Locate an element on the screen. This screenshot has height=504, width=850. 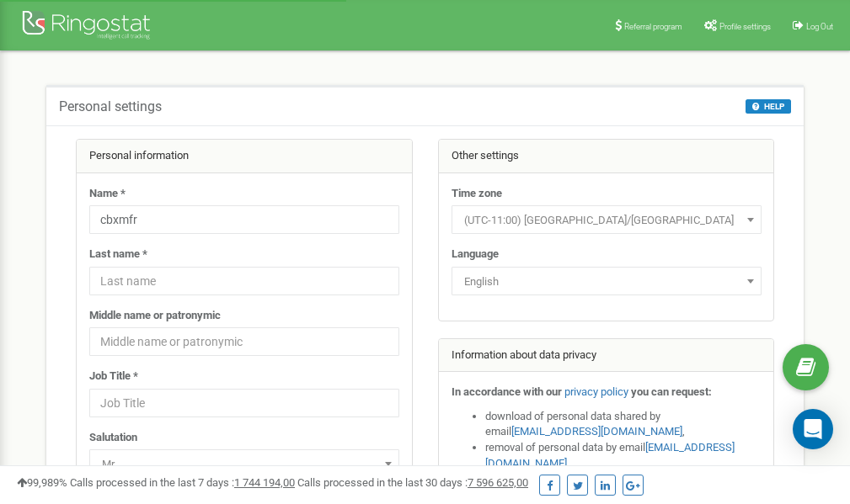
h5: Personal settings is located at coordinates (111, 107).